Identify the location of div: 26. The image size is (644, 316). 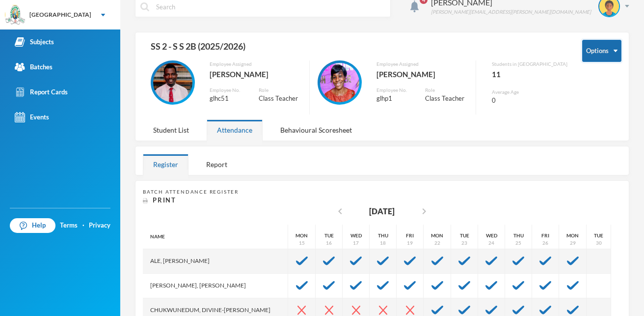
(545, 243).